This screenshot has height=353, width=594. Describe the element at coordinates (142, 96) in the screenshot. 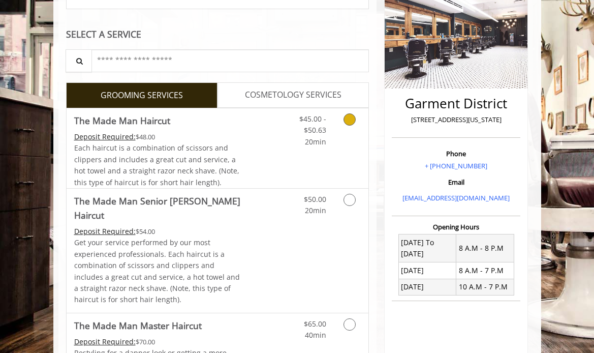

I see `span: GROOMING SERVICES` at that location.